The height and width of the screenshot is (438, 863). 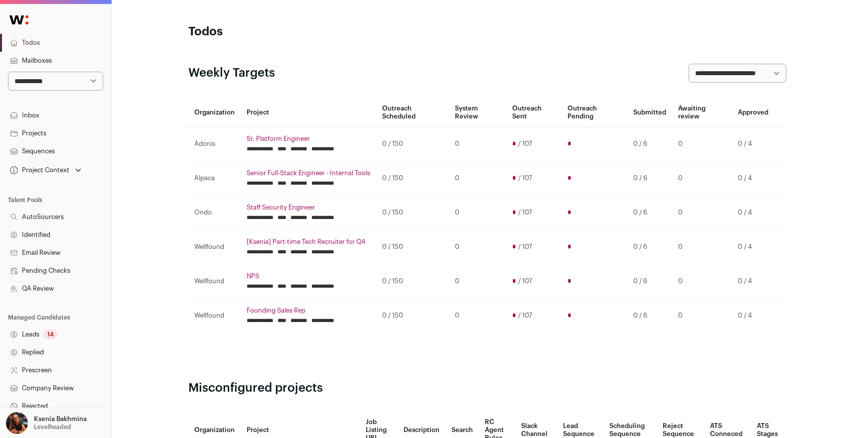 I want to click on img: Wellfound, so click(x=19, y=20).